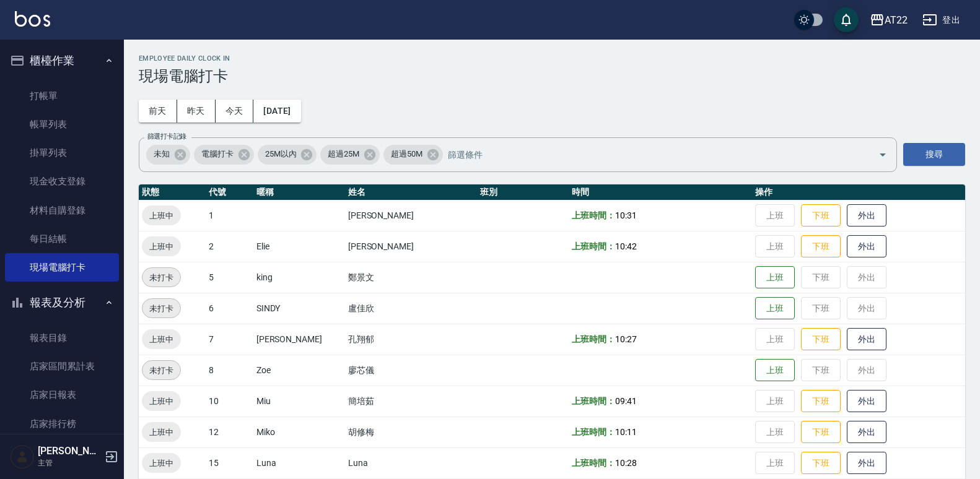 The height and width of the screenshot is (479, 980). Describe the element at coordinates (350, 154) in the screenshot. I see `div: 超過25M` at that location.